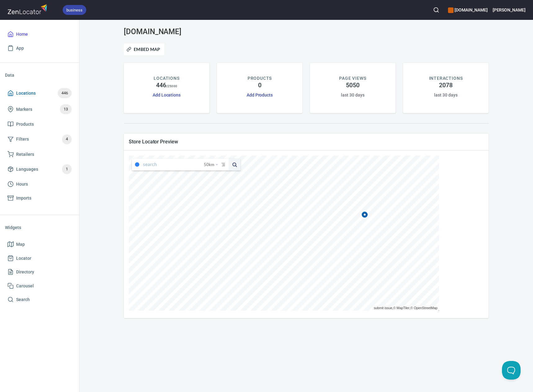 The image size is (533, 392). I want to click on a: Map, so click(40, 244).